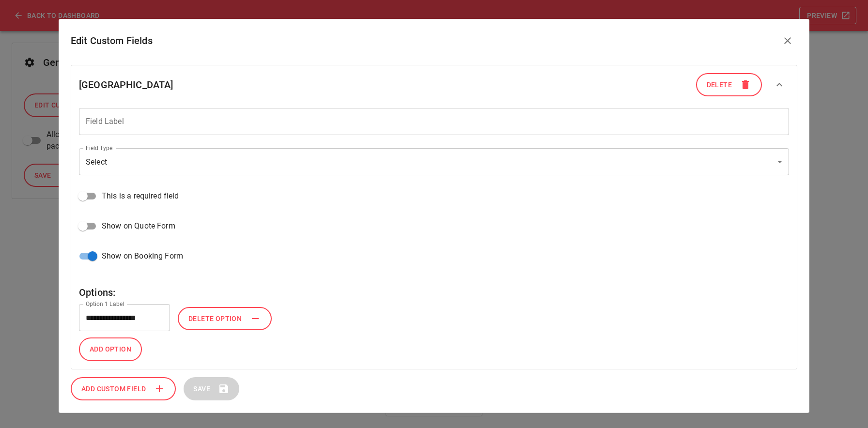 This screenshot has height=428, width=868. What do you see at coordinates (110, 349) in the screenshot?
I see `span: Add Option` at bounding box center [110, 349].